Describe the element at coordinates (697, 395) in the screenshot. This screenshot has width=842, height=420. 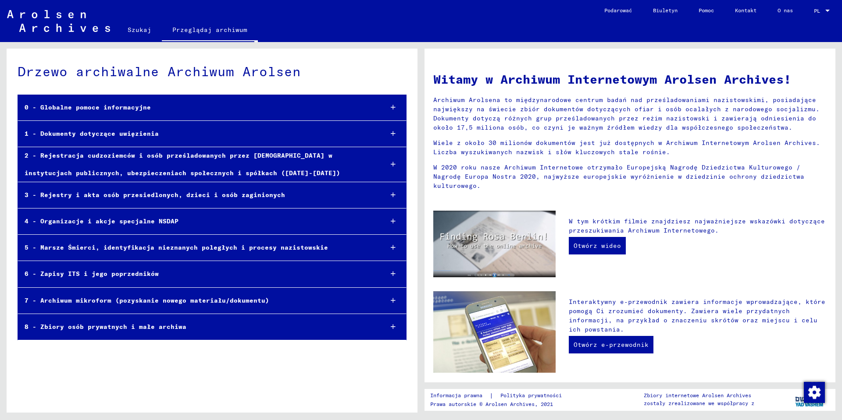
I see `font: Zbiory internetowe Arolsen Archives` at that location.